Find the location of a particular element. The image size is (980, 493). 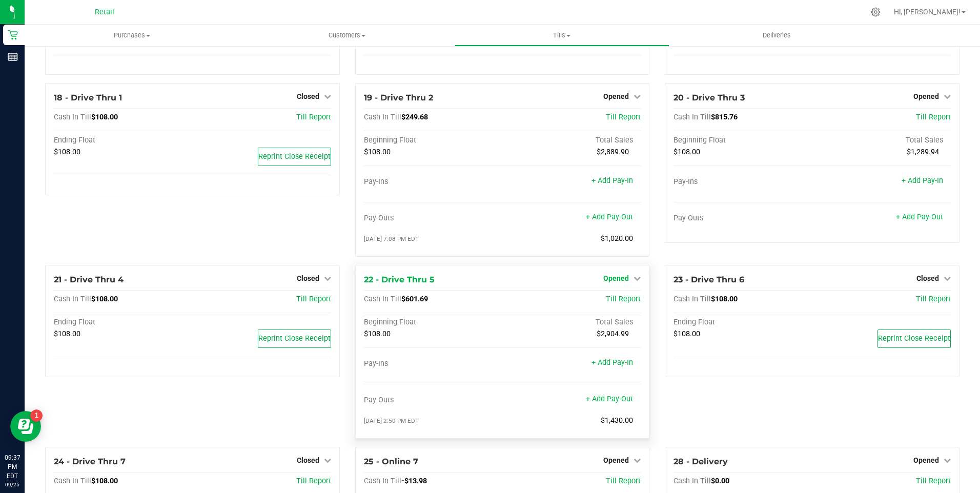

span: -$13.98 is located at coordinates (414, 480).